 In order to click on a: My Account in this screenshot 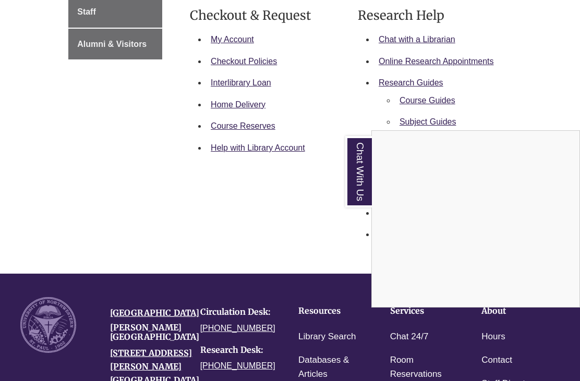, I will do `click(232, 39)`.